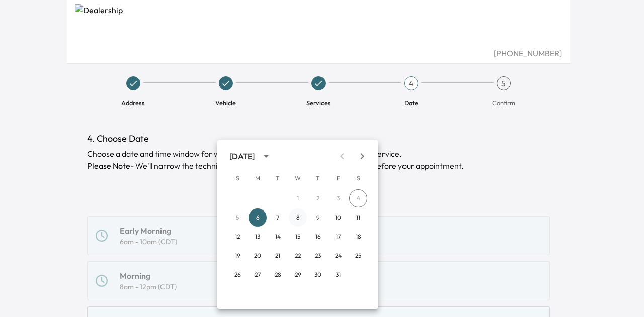 The width and height of the screenshot is (644, 317). I want to click on button: Next month, so click(362, 156).